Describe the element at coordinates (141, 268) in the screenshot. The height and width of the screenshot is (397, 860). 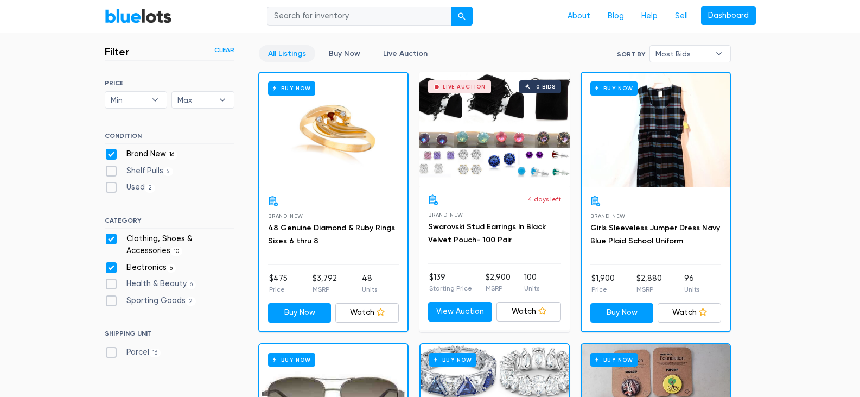
I see `label: Electronics` at that location.